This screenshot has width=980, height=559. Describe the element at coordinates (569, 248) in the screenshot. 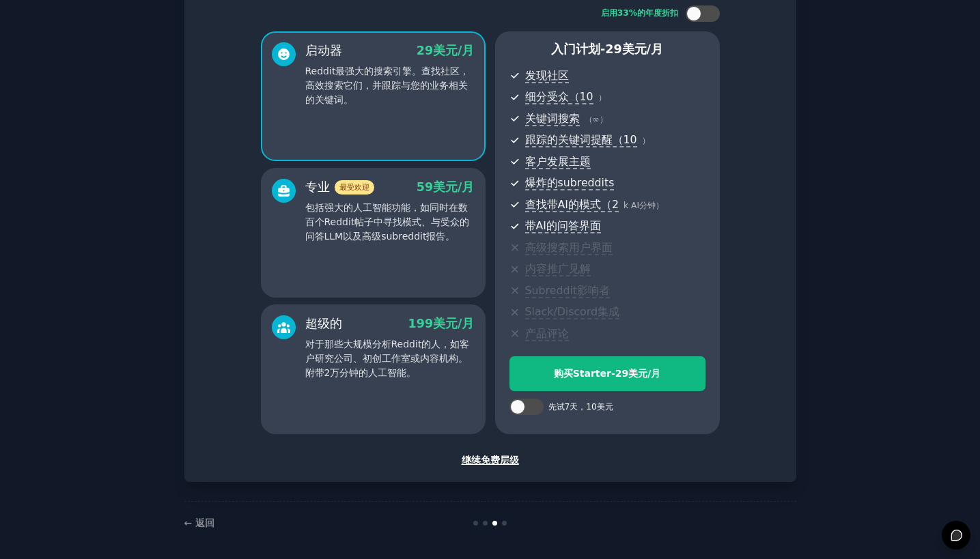

I see `span: 高级搜索用户界面` at that location.